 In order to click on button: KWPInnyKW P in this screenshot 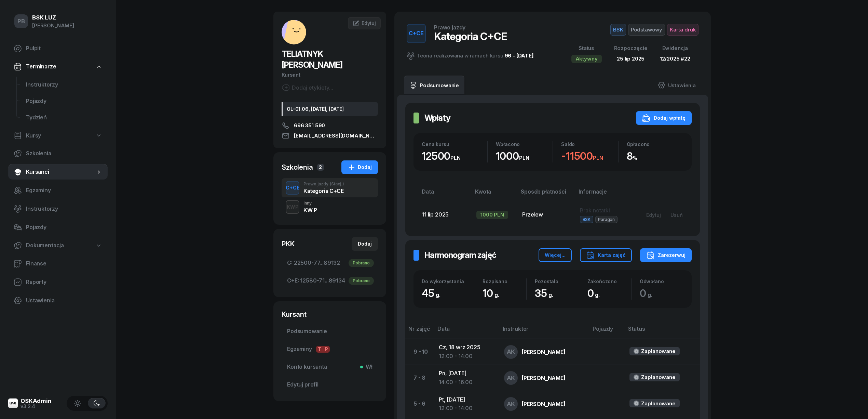, I will do `click(330, 207)`.